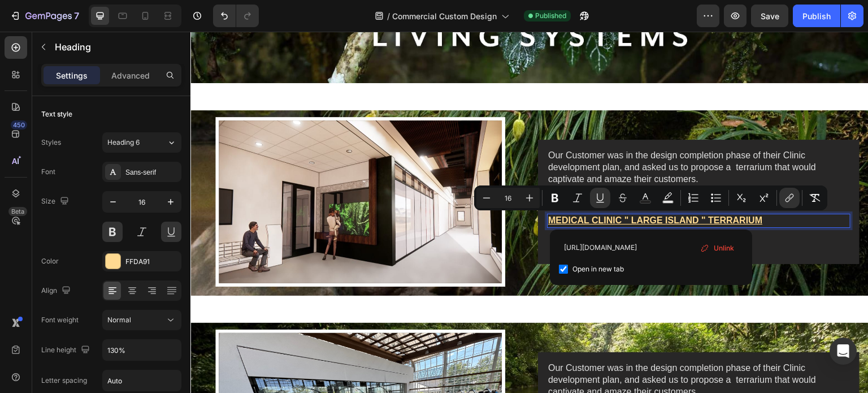 The image size is (868, 393). What do you see at coordinates (444, 16) in the screenshot?
I see `span: Commercial Custom Design` at bounding box center [444, 16].